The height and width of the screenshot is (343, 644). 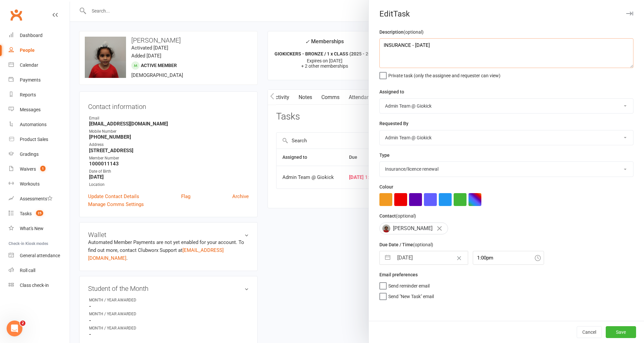 I want to click on a: What's New, so click(x=39, y=228).